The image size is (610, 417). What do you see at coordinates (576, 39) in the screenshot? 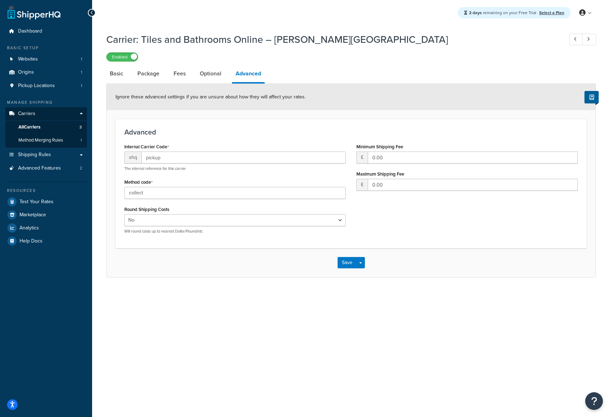
I see `a: Previous Record` at bounding box center [576, 39].